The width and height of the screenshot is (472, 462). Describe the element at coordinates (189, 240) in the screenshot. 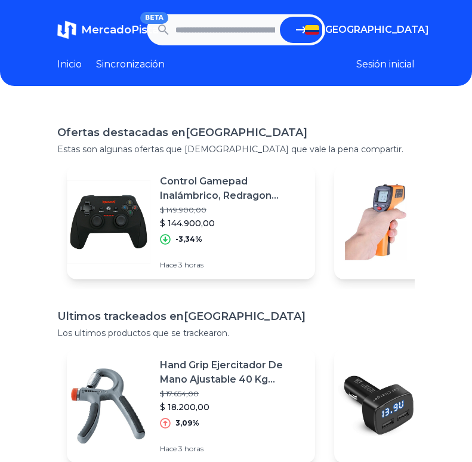

I see `p: -3,34%` at that location.